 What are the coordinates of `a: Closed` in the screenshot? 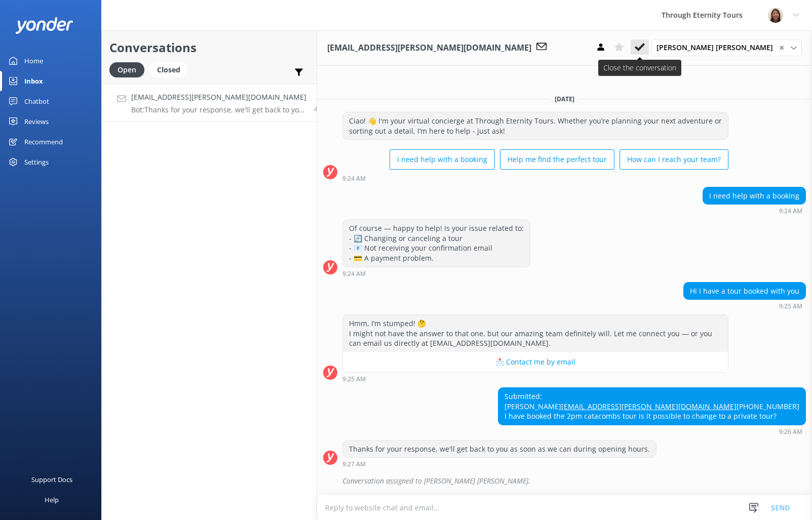 It's located at (171, 69).